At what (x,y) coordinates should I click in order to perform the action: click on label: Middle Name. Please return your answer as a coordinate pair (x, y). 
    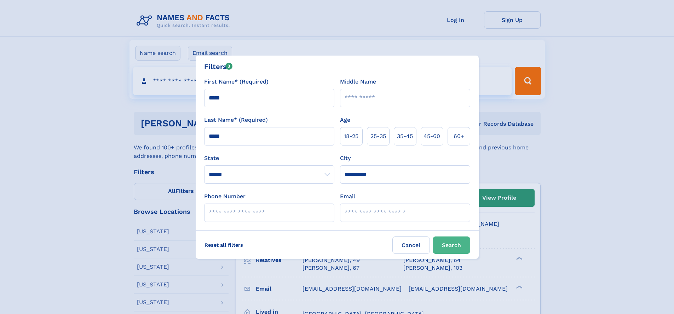
    Looking at the image, I should click on (358, 82).